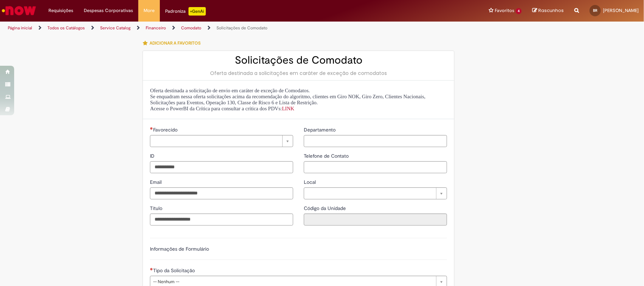  What do you see at coordinates (325, 208) in the screenshot?
I see `label: Somente leitura - Código da Unidade` at bounding box center [325, 208].